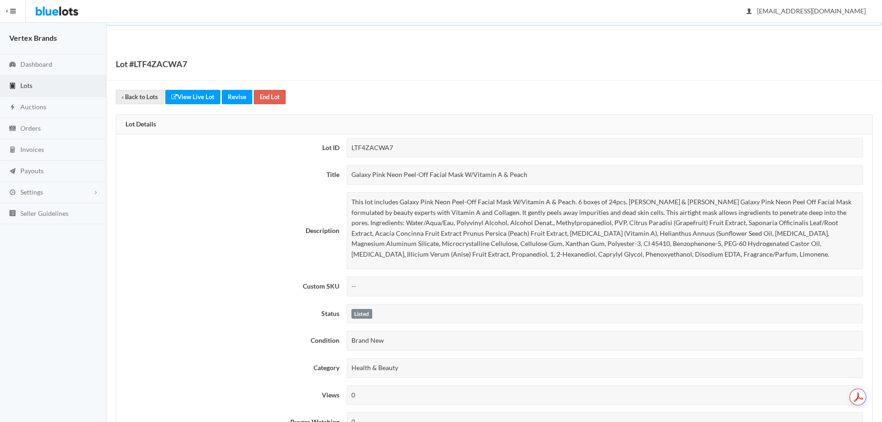 Image resolution: width=882 pixels, height=422 pixels. I want to click on div: Galaxy Pink Neon Peel-Off Facial Mask W/Vitamin A & Peach, so click(605, 175).